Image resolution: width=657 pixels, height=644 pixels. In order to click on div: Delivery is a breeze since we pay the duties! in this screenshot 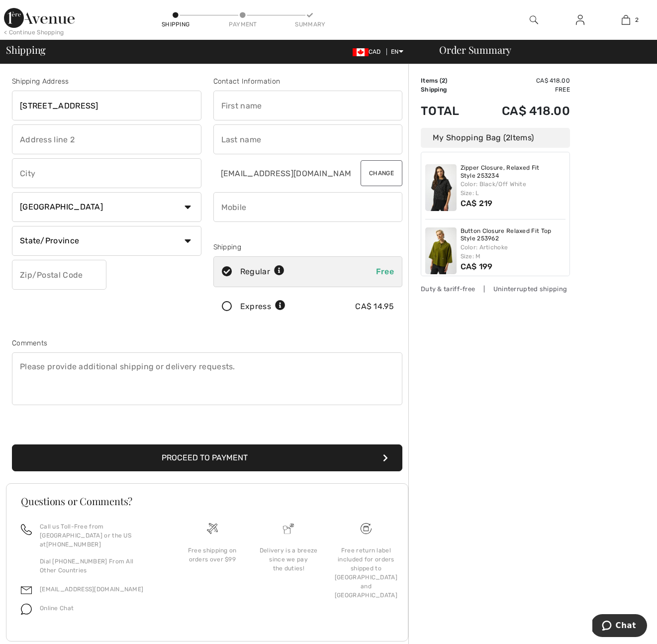, I will do `click(288, 559)`.